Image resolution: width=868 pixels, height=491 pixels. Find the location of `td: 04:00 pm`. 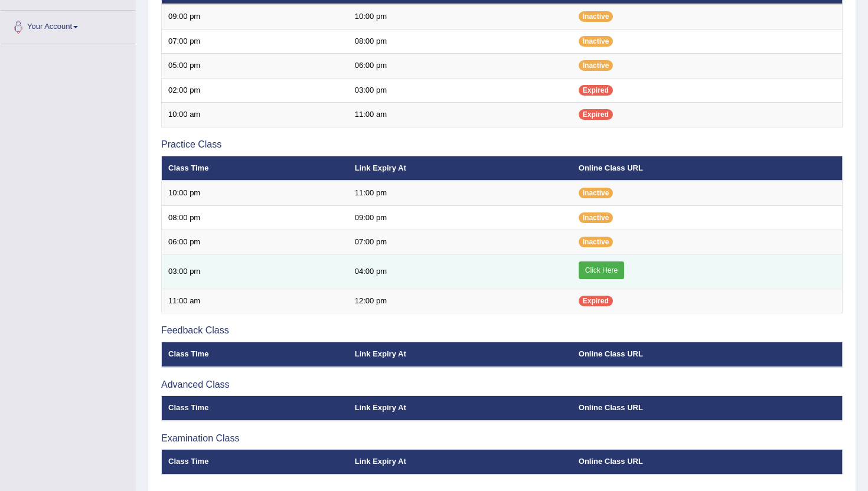

td: 04:00 pm is located at coordinates (460, 272).